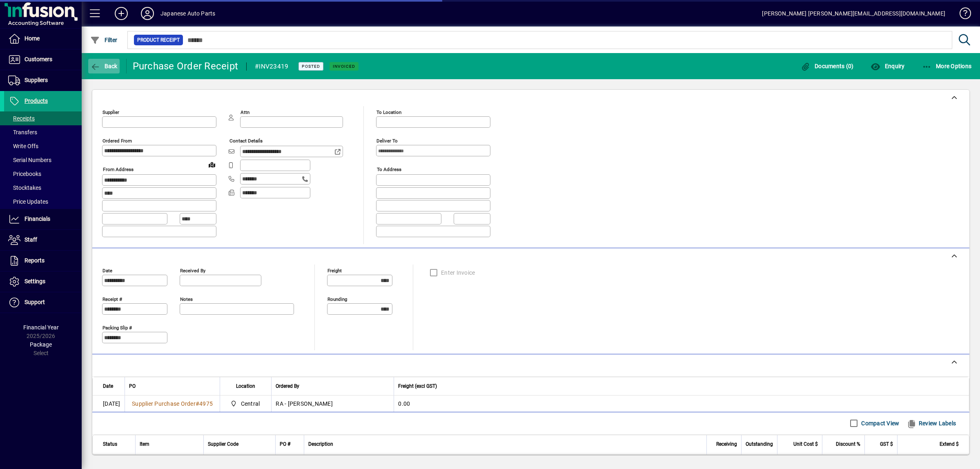 The image size is (980, 469). Describe the element at coordinates (193, 270) in the screenshot. I see `mat-label: Received by` at that location.